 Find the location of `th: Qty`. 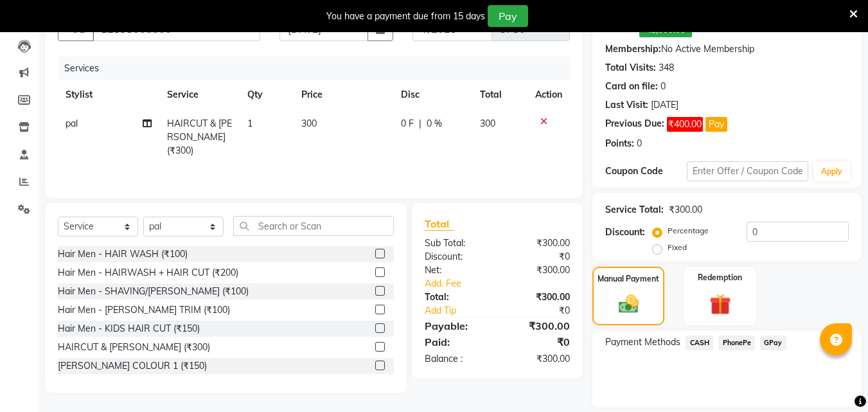

th: Qty is located at coordinates (267, 95).